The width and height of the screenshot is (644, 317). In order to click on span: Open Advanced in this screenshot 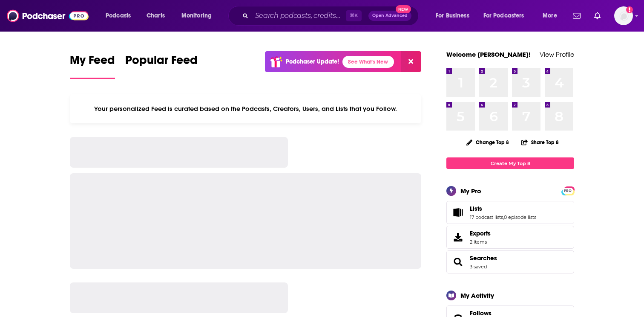, I will do `click(390, 16)`.